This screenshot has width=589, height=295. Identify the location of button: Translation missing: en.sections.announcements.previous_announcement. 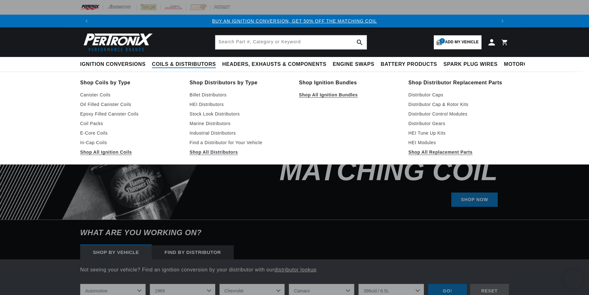
(87, 21).